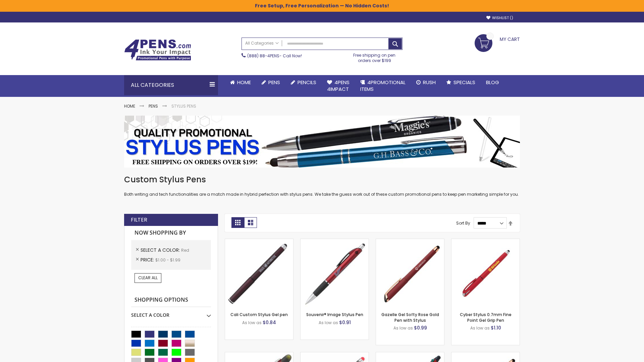  What do you see at coordinates (410, 355) in the screenshot?
I see `a: Orbitor 4 Color Assorted Ink Metallic Stylus Pens-Red` at bounding box center [410, 355].